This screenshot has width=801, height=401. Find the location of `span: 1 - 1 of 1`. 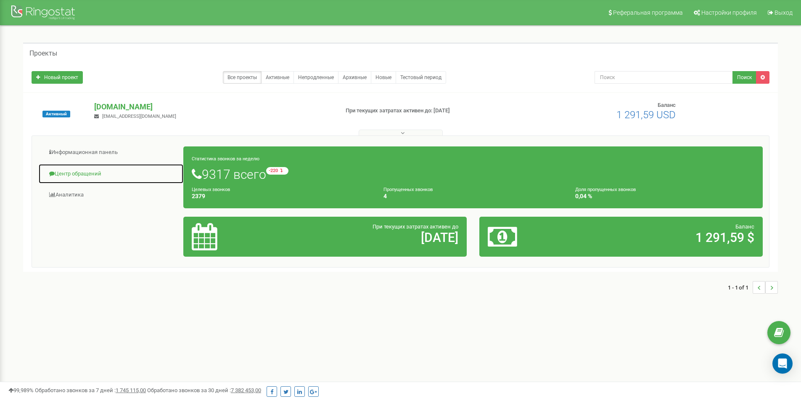

span: 1 - 1 of 1 is located at coordinates (740, 287).